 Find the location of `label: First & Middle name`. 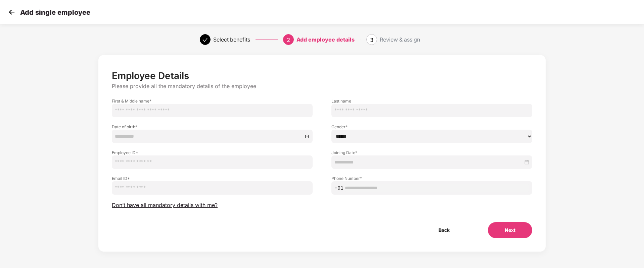

label: First & Middle name is located at coordinates (212, 101).